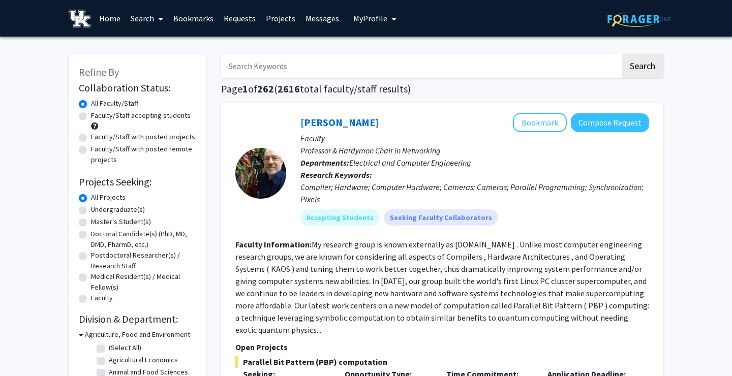 This screenshot has width=732, height=376. Describe the element at coordinates (137, 319) in the screenshot. I see `h2: Division & Department:` at that location.